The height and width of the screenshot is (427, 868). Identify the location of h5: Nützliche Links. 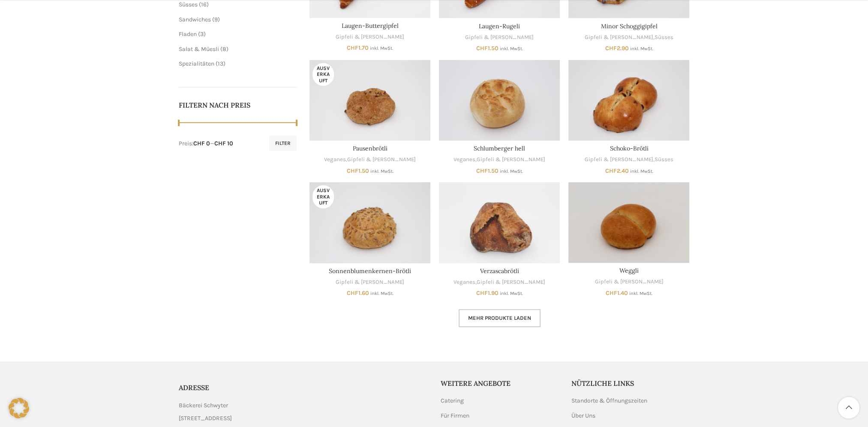
(631, 383).